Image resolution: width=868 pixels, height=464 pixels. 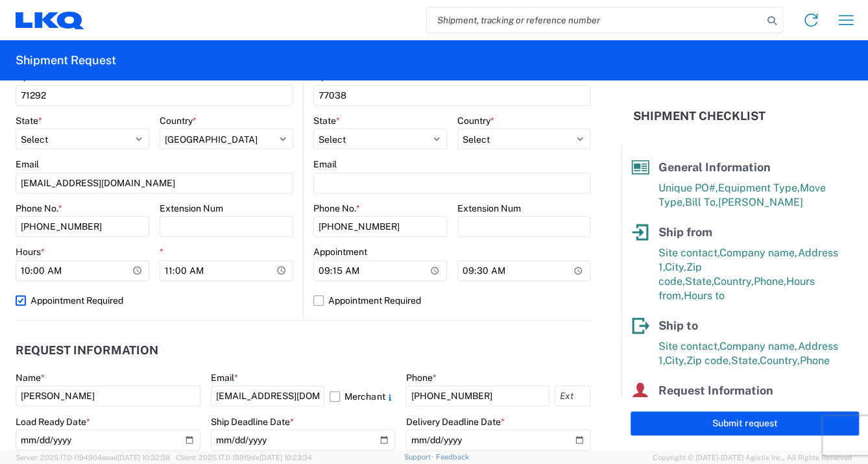 I want to click on a: Support, so click(x=420, y=457).